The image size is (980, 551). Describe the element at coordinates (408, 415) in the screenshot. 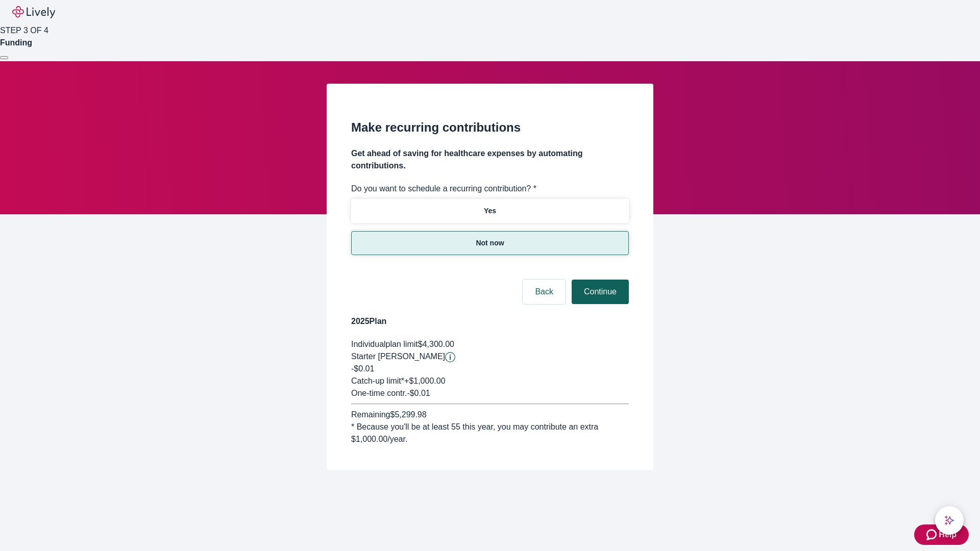

I see `span: $5,299.98` at that location.